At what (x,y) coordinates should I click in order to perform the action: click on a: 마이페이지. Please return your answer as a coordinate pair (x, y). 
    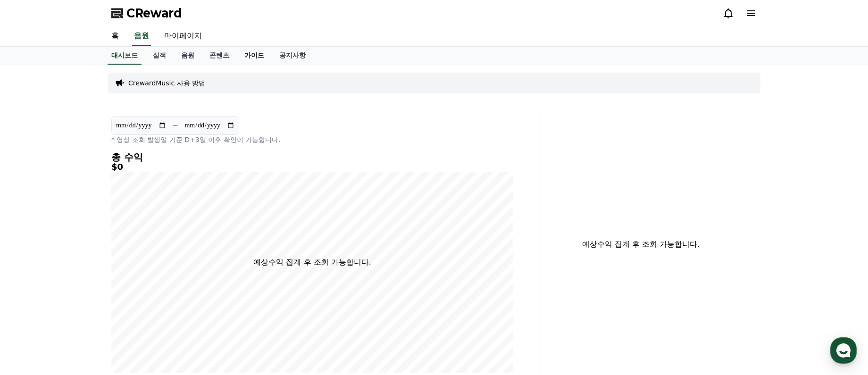
    Looking at the image, I should click on (183, 36).